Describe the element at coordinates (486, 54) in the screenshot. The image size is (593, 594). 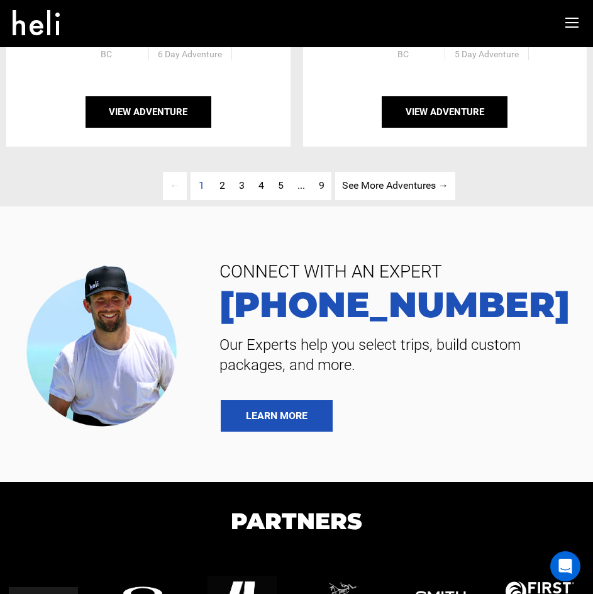
I see `span: 5 Day Adventure` at that location.